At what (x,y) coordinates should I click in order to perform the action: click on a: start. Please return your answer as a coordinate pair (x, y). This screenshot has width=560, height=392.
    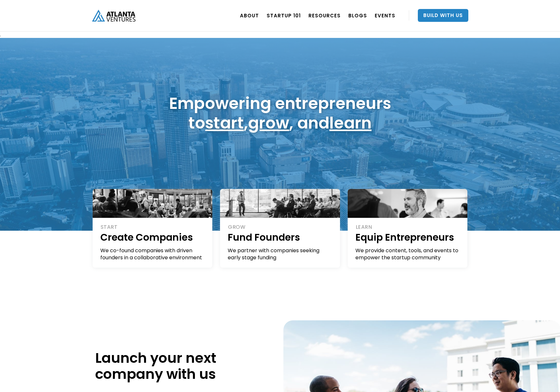
    Looking at the image, I should click on (224, 123).